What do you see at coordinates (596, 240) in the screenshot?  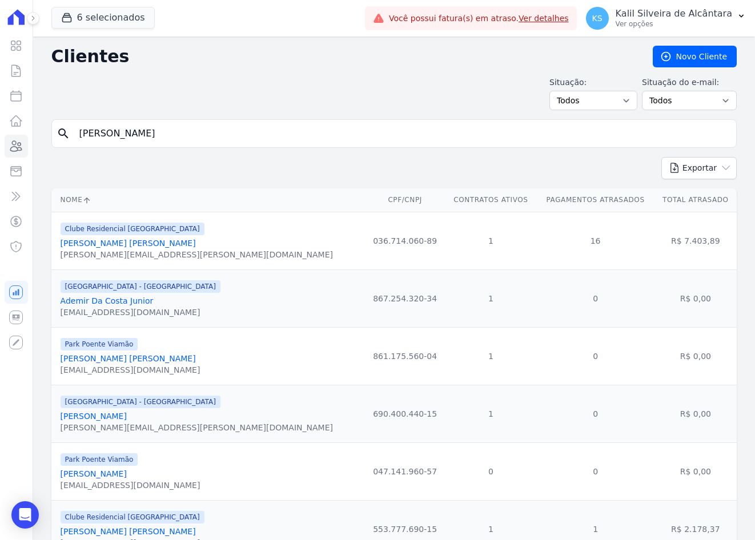 I see `td: 16` at bounding box center [596, 240].